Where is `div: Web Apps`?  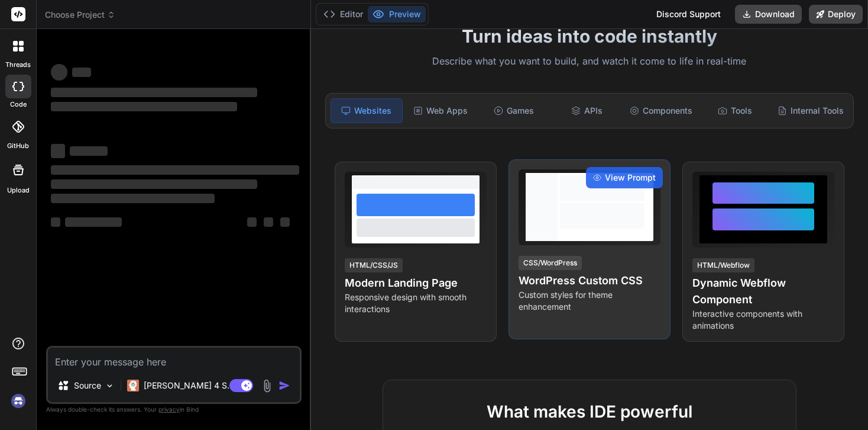
div: Web Apps is located at coordinates (441, 111).